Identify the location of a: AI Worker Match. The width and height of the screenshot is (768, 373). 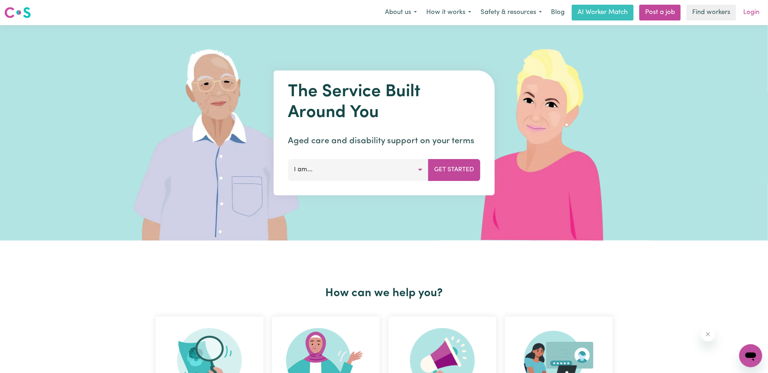
(603, 13).